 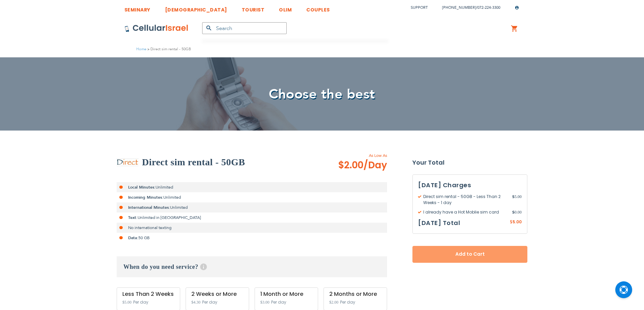 What do you see at coordinates (322, 95) in the screenshot?
I see `span: Choose the best` at bounding box center [322, 95].